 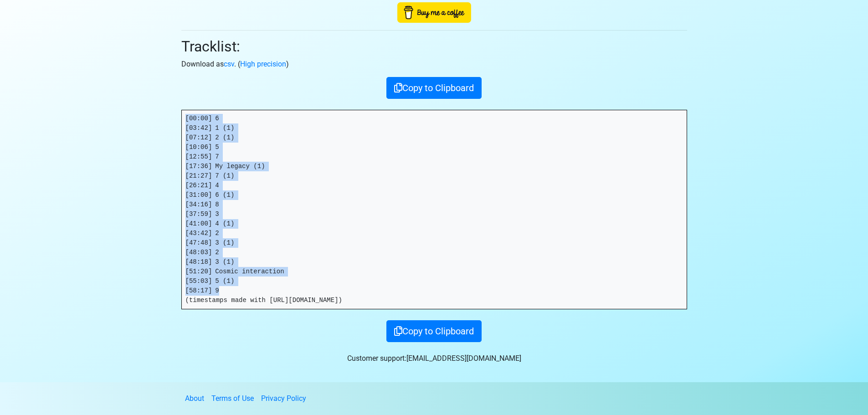 What do you see at coordinates (434, 64) in the screenshot?
I see `p: Download as . ( )` at bounding box center [434, 64].